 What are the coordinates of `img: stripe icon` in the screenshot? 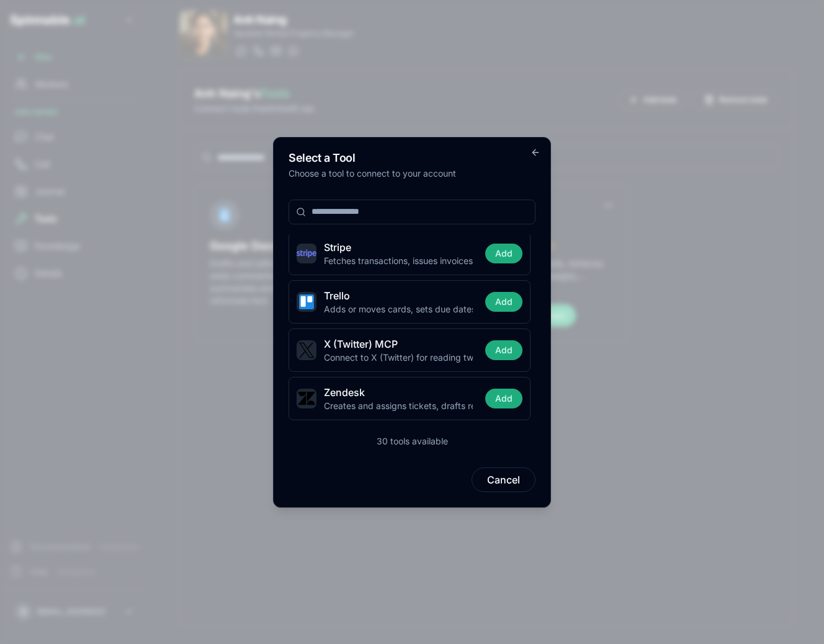 It's located at (307, 253).